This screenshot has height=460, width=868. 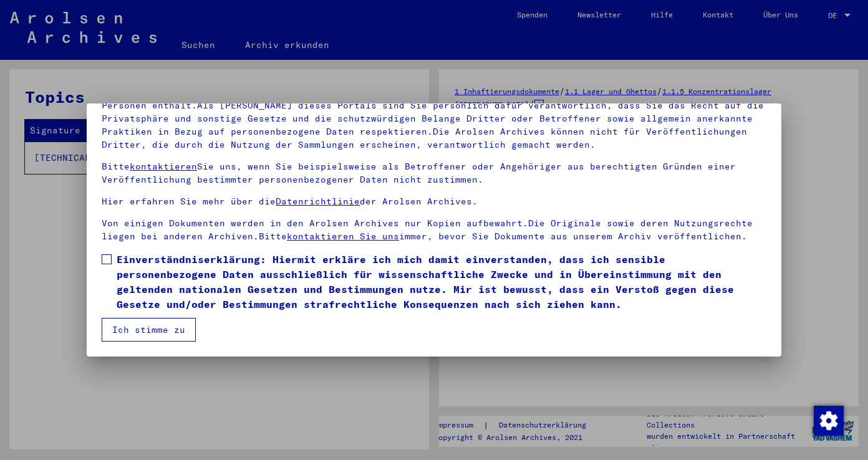 I want to click on a: Datenrichtlinie, so click(x=317, y=201).